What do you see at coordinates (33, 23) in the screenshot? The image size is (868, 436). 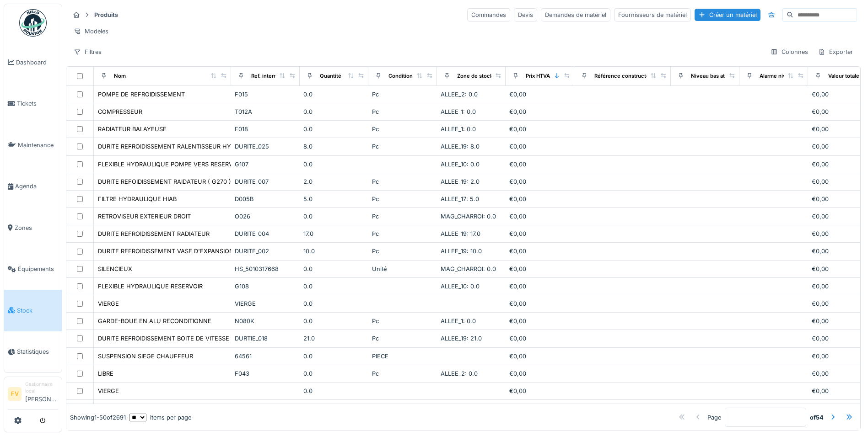 I see `img: Badge_color-CXgf-gQk.svg` at bounding box center [33, 23].